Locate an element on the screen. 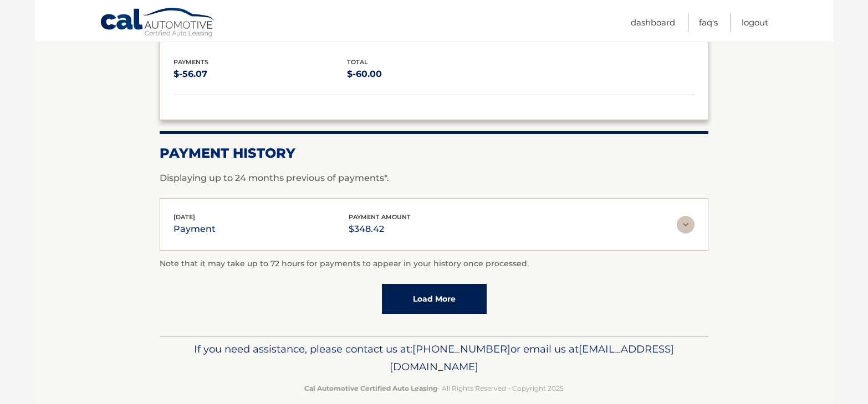  a: Cal Automotive is located at coordinates (158, 24).